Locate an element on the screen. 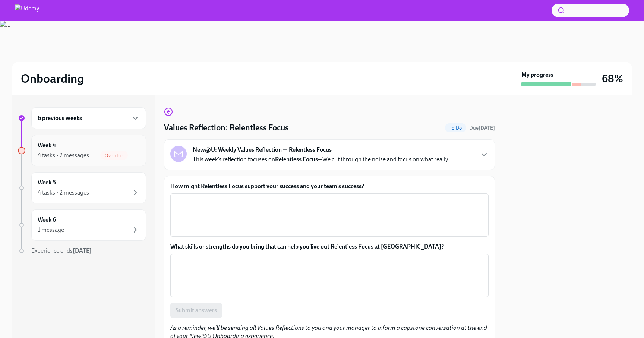 This screenshot has width=644, height=338. div: 1 message is located at coordinates (51, 230).